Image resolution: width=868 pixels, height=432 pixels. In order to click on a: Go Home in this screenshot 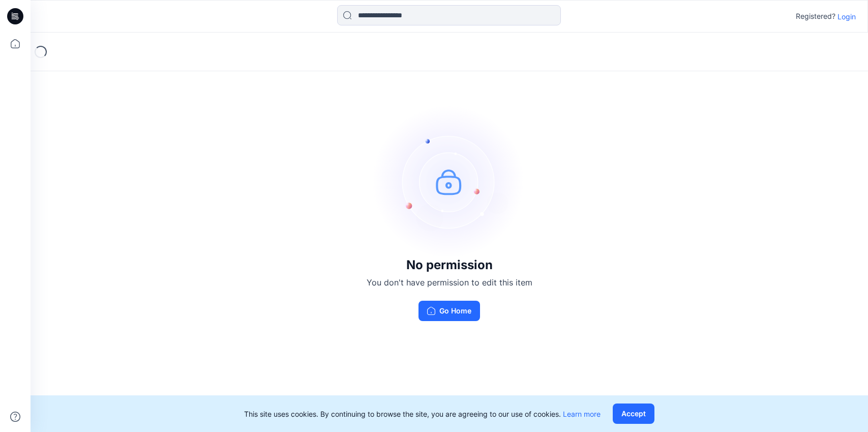, I will do `click(449, 311)`.